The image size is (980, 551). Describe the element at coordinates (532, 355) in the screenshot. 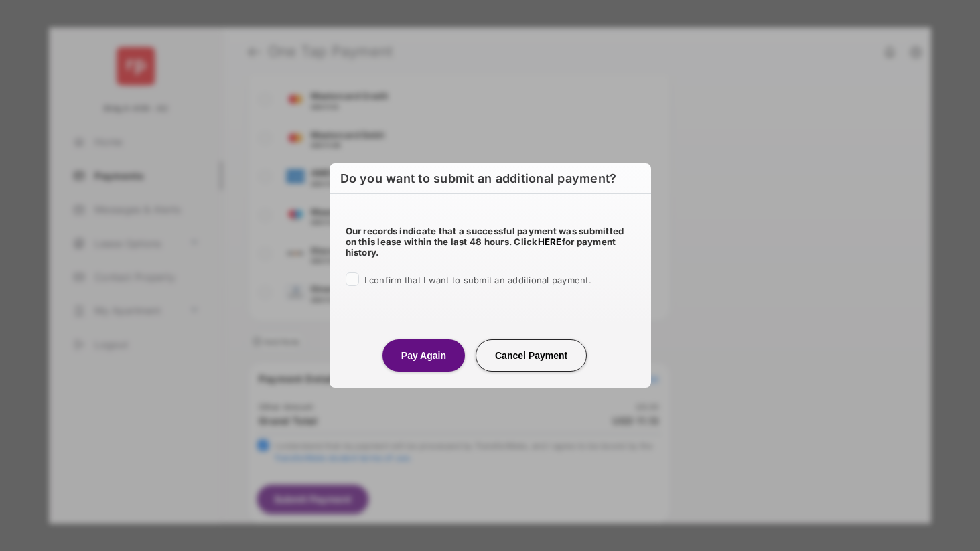

I see `button: Cancel Payment` at that location.